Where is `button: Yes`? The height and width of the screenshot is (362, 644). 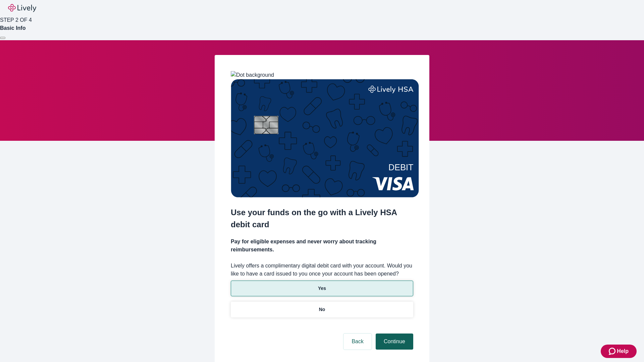
button: Yes is located at coordinates (322, 288).